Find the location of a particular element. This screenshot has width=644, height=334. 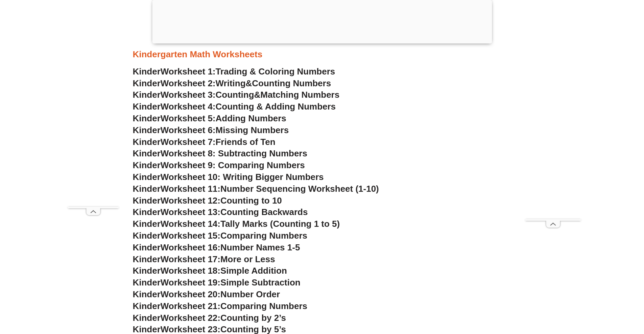

span: Worksheet 6: is located at coordinates (188, 130).